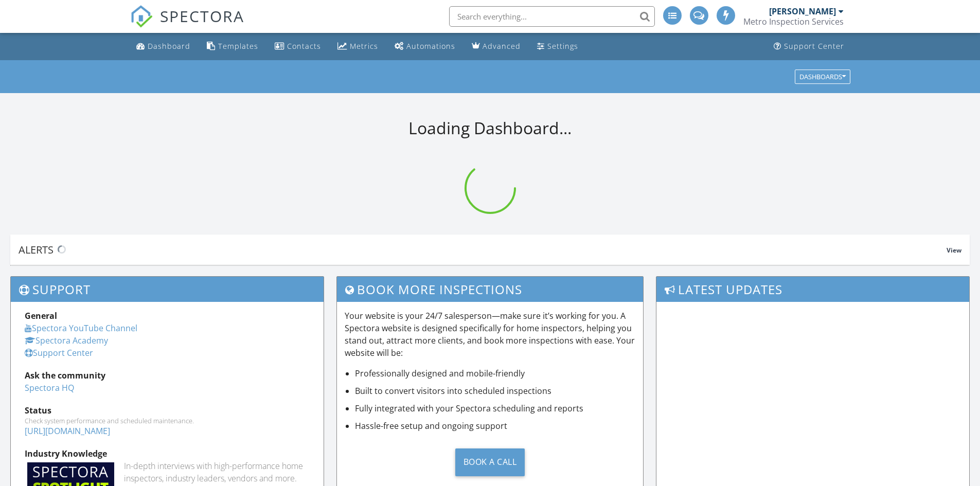  I want to click on span: View, so click(953, 250).